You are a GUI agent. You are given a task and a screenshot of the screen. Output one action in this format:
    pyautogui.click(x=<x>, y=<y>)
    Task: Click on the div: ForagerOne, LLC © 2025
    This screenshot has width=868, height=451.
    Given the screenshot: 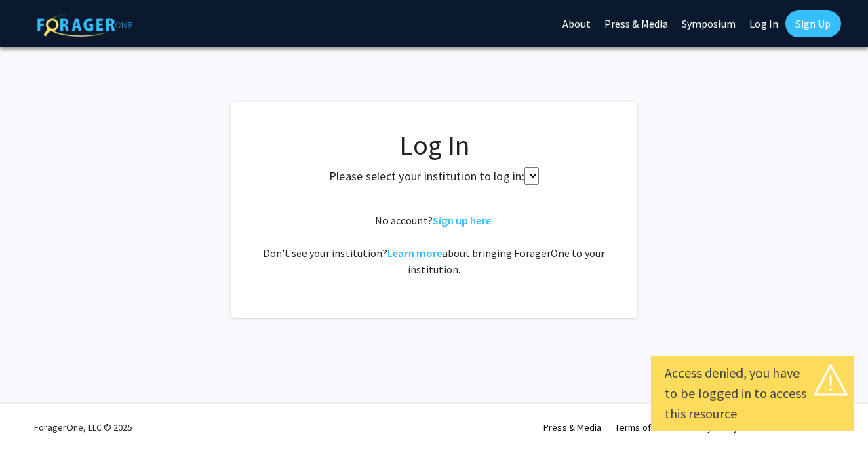 What is the action you would take?
    pyautogui.click(x=82, y=428)
    